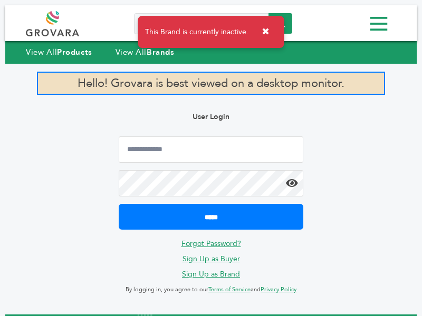 This screenshot has width=422, height=316. Describe the element at coordinates (211, 183) in the screenshot. I see `input: Password` at that location.